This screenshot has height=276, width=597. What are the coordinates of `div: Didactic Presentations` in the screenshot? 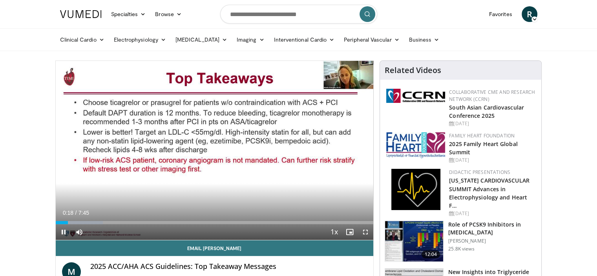 It's located at (492, 172).